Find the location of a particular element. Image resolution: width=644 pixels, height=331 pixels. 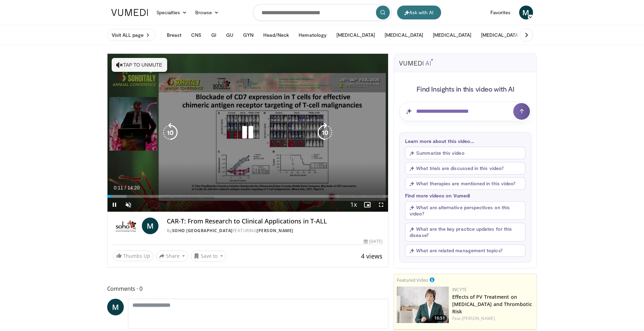

a: Incyte is located at coordinates (460, 289).